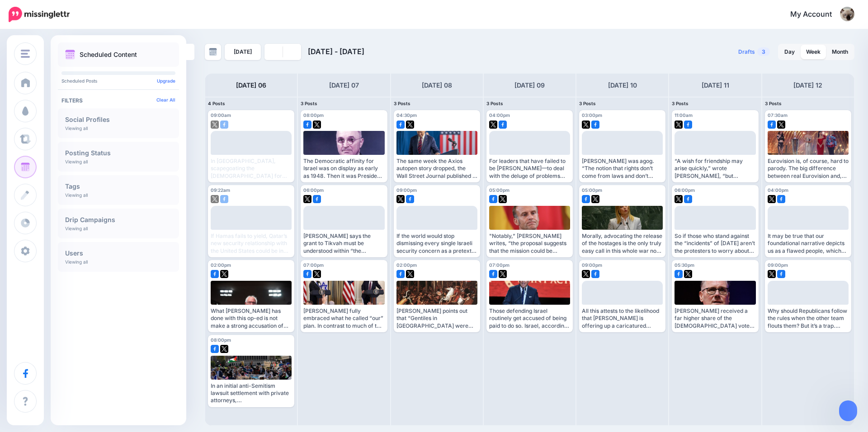  What do you see at coordinates (25, 54) in the screenshot?
I see `img: menu.png` at bounding box center [25, 54].